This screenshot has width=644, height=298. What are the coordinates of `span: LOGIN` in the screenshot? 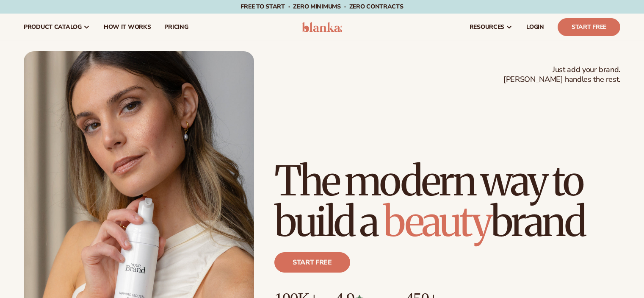 It's located at (535, 27).